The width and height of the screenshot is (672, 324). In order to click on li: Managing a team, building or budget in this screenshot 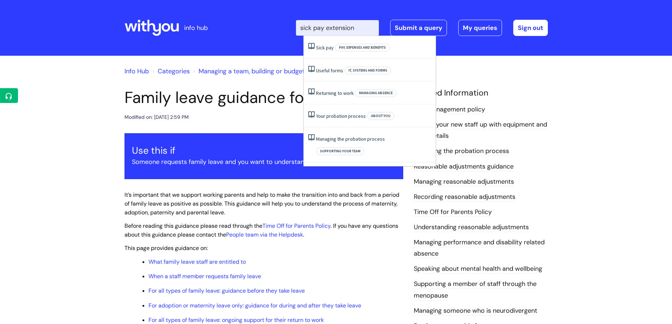, I will do `click(248, 71)`.